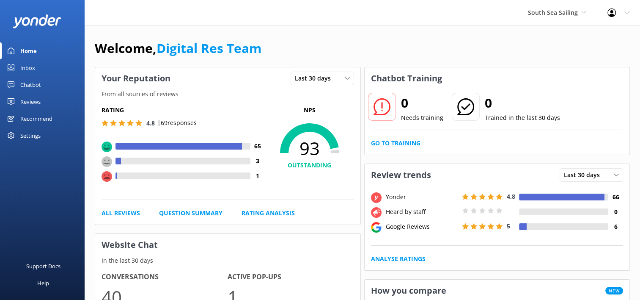 Image resolution: width=640 pixels, height=300 pixels. Describe the element at coordinates (310, 165) in the screenshot. I see `h4: OUTSTANDING` at that location.